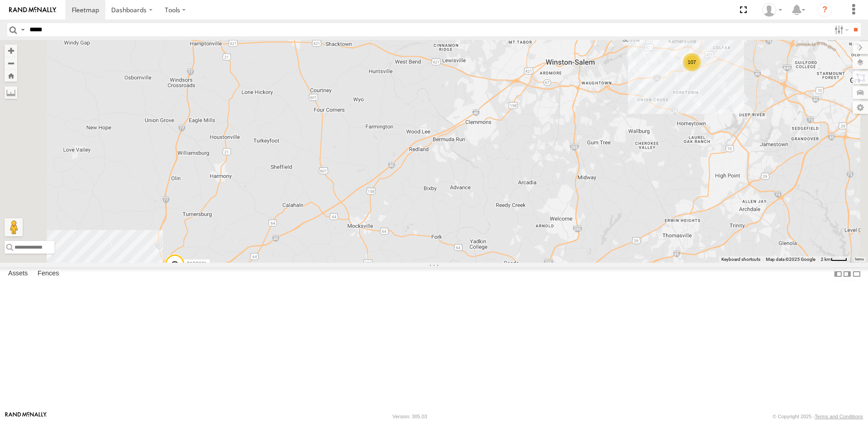 Image resolution: width=868 pixels, height=421 pixels. Describe the element at coordinates (841, 30) in the screenshot. I see `label: Search Filter Options` at that location.